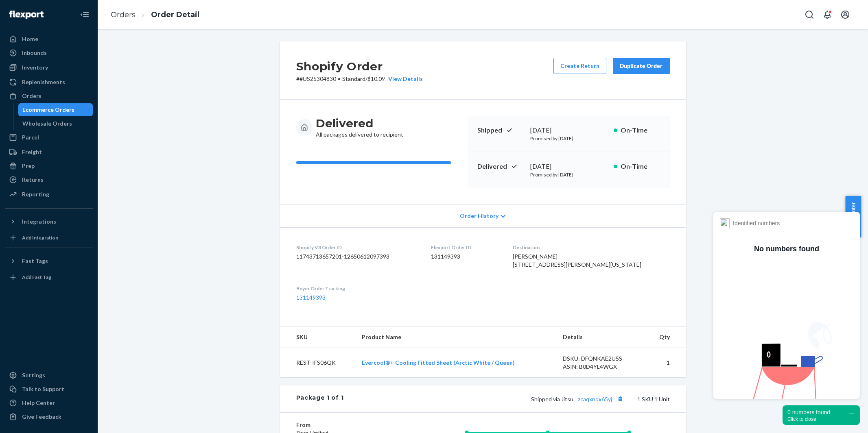 This screenshot has width=868, height=433. I want to click on a: Returns, so click(49, 180).